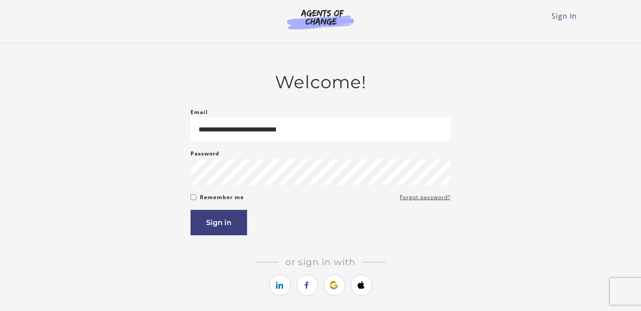  What do you see at coordinates (361, 285) in the screenshot?
I see `a: https://courses.thinkific.com/users/auth/apple?ss%5Breferral%5D=&ss%5Buser_return_to%5D=&ss%5Bvis...` at bounding box center [361, 285].